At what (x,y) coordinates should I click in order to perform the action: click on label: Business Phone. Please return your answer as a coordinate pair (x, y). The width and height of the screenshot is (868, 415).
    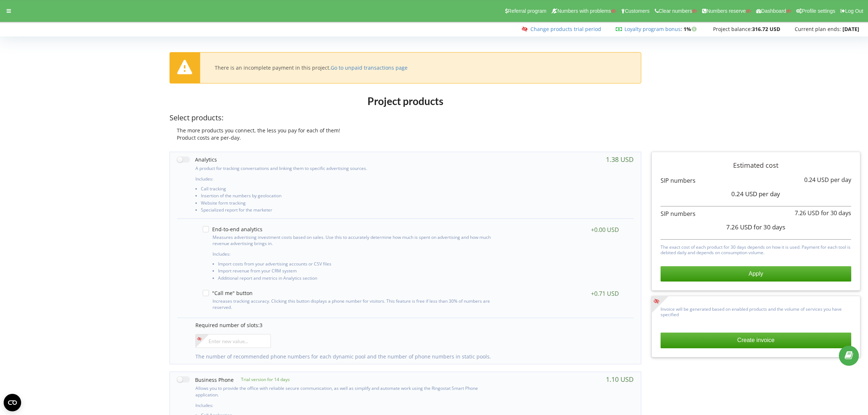
    Looking at the image, I should click on (205, 379).